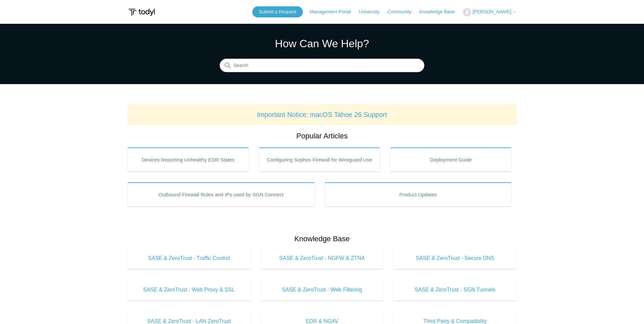 The width and height of the screenshot is (644, 324). I want to click on a: Important Notice: macOS Tahoe 26 Support, so click(322, 114).